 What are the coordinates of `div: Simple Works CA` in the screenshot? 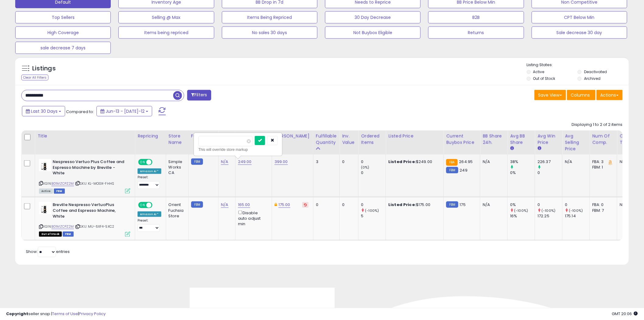 It's located at (176, 167).